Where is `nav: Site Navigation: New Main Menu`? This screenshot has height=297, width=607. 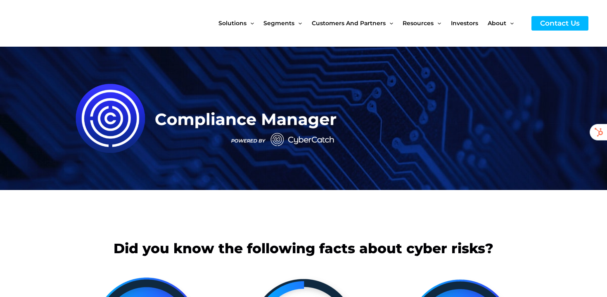 nav: Site Navigation: New Main Menu is located at coordinates (371, 23).